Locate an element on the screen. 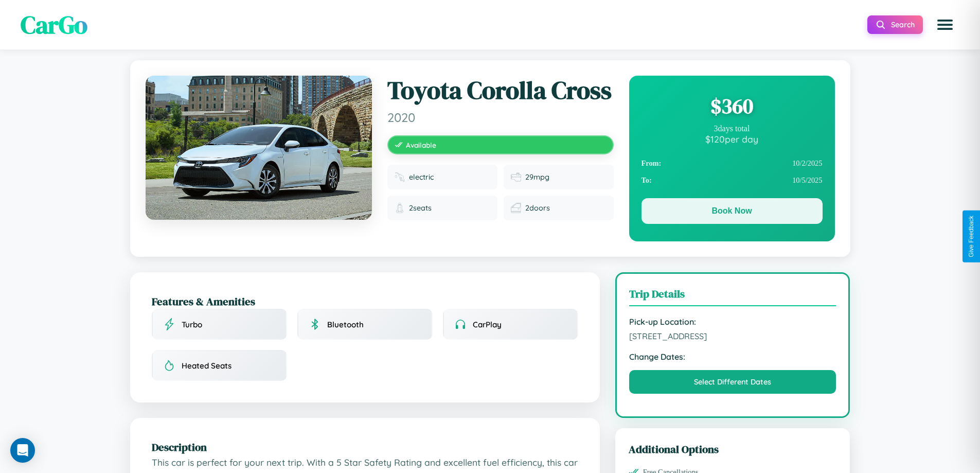  span: Heated Seats is located at coordinates (206, 365).